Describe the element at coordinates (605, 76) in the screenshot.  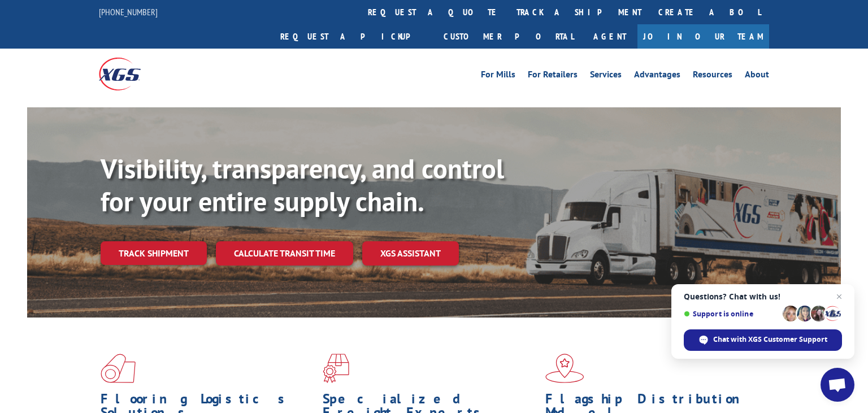
I see `a: Services` at that location.